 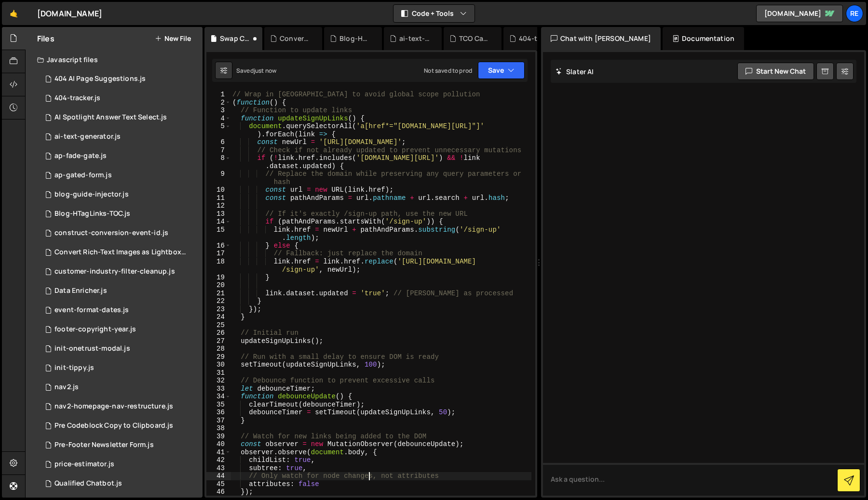 What do you see at coordinates (219, 421) in the screenshot?
I see `div: 37` at bounding box center [219, 421].